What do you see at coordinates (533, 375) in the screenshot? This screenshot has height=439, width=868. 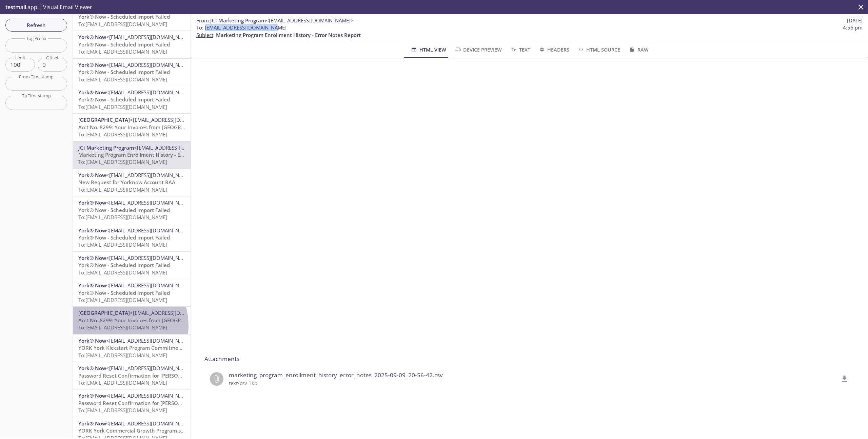 I see `span: marketing_program_enrollment_history_error_notes_2025-09-09_20-56-42.csv` at bounding box center [533, 375].